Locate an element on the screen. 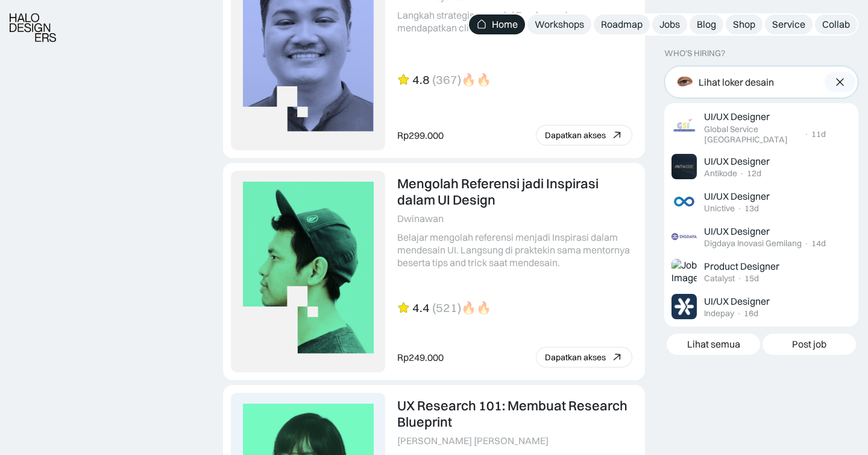 The image size is (868, 455). a: Blog is located at coordinates (706, 24).